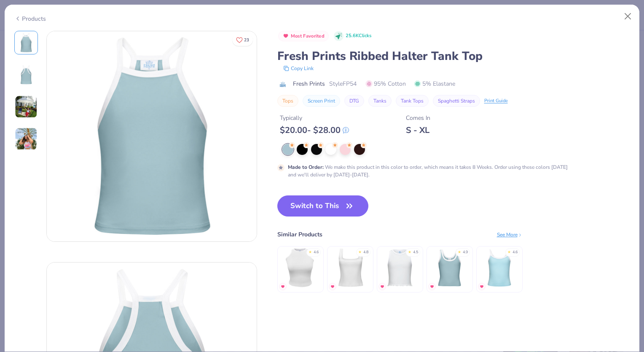 This screenshot has height=352, width=644. Describe the element at coordinates (350, 268) in the screenshot. I see `img: Fresh Prints Sydney Square Neck Tank Top` at that location.